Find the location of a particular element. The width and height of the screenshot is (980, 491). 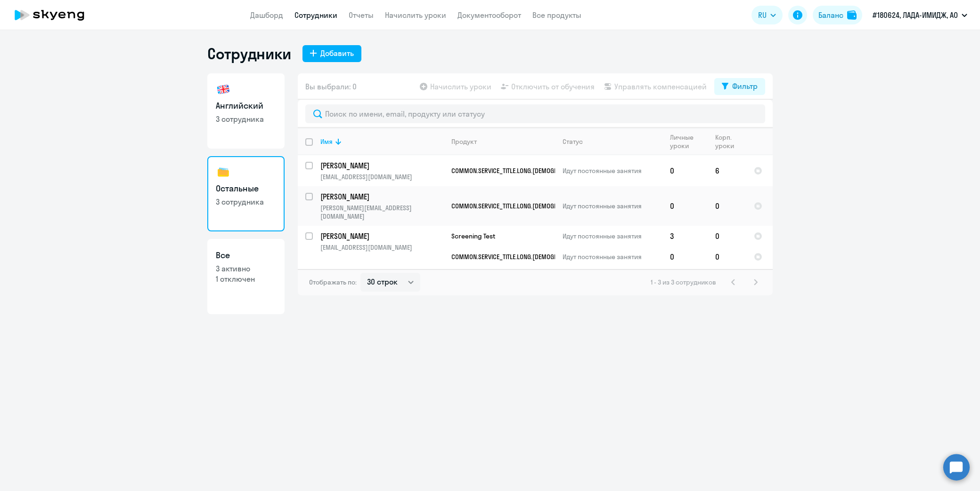

a: Балансbalance is located at coordinates (837, 15).